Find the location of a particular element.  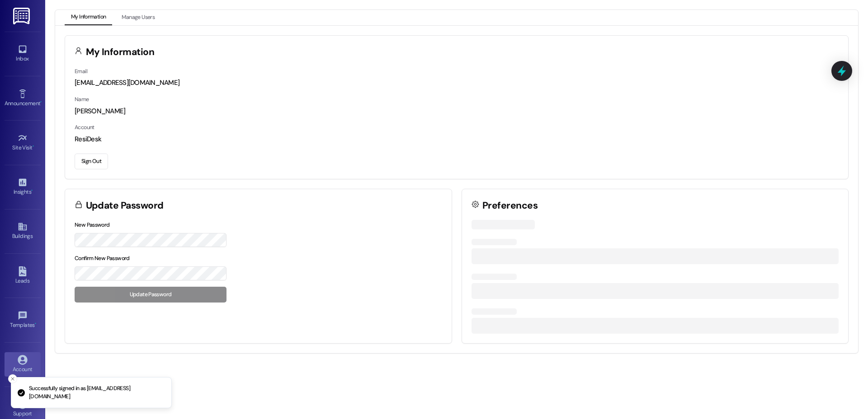

div: ResiDesk is located at coordinates (457, 139).